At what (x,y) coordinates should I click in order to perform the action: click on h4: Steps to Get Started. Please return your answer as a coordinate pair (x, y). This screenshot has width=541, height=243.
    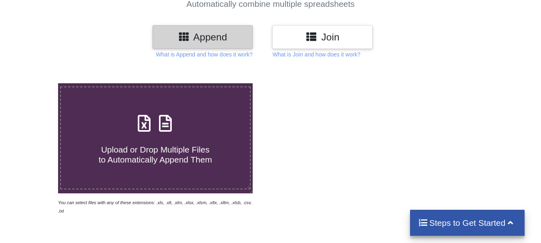
    Looking at the image, I should click on (468, 223).